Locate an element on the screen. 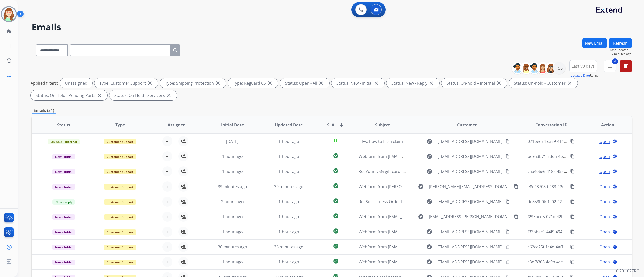 Image resolution: width=644 pixels, height=277 pixels. div: +56 is located at coordinates (559, 68).